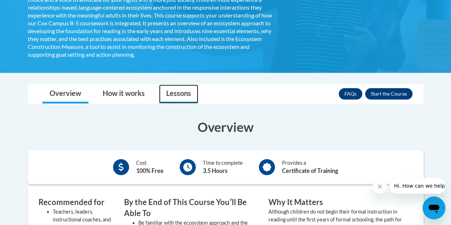 The height and width of the screenshot is (225, 451). What do you see at coordinates (191, 208) in the screenshot?
I see `h3: By the End of This Course Youʹll Be Able To` at bounding box center [191, 208].